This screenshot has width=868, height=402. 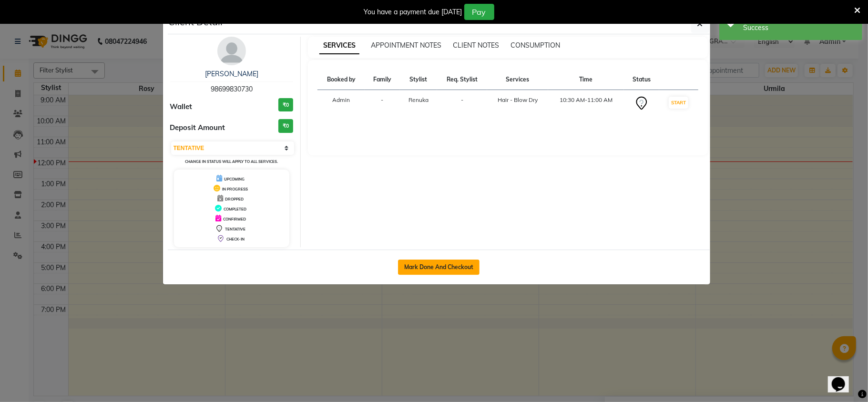 What do you see at coordinates (475, 45) in the screenshot?
I see `span: CLIENT NOTES` at bounding box center [475, 45].